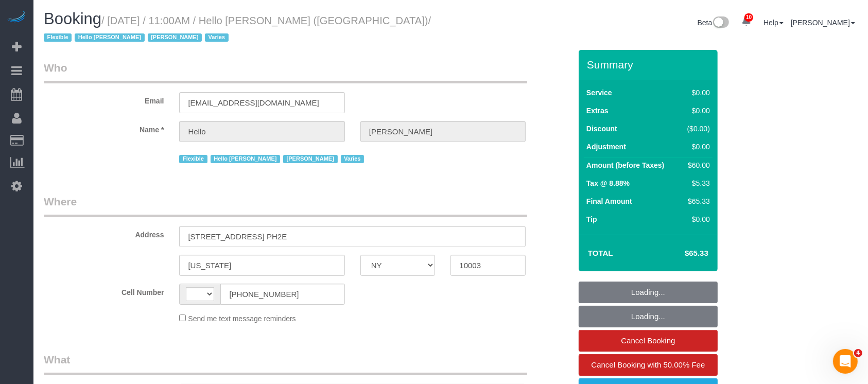  What do you see at coordinates (17, 17) in the screenshot?
I see `a: Automaid Logo` at bounding box center [17, 17].